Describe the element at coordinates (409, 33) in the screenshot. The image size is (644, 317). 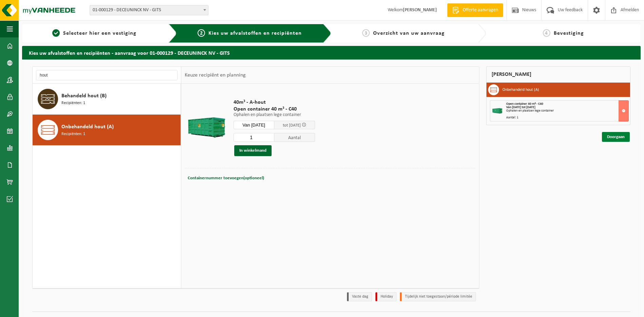
I see `span: Overzicht van uw aanvraag` at that location.